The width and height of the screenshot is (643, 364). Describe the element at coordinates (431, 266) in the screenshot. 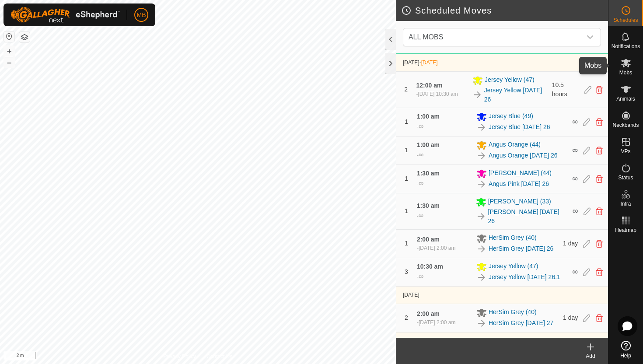

I see `span: 10:30 am` at that location.